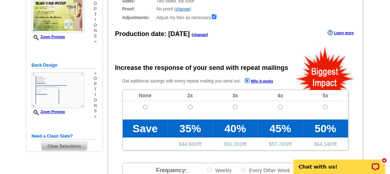  I want to click on div: Increase the response of your send with repeat mailings, so click(201, 68).